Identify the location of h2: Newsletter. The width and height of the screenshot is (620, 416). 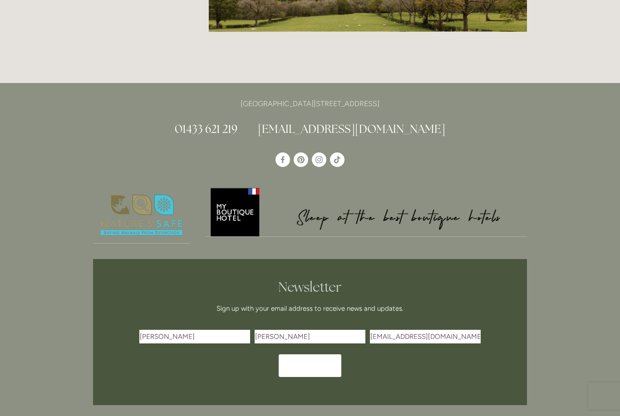
(310, 287).